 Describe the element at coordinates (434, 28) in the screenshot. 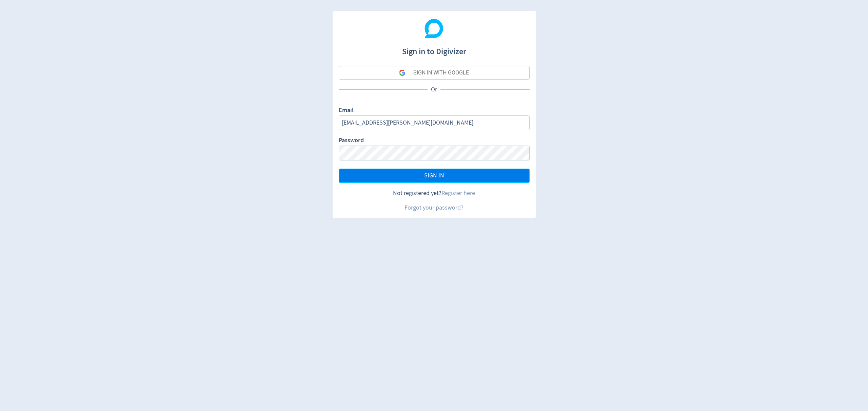

I see `img: Digivizer Logo` at that location.